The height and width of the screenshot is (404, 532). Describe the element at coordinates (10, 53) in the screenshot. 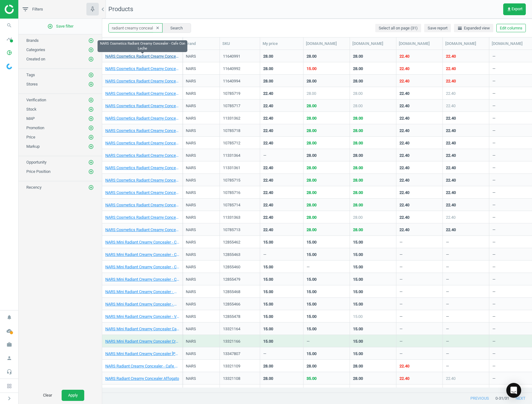

I see `i: pie_chart_outlined` at that location.